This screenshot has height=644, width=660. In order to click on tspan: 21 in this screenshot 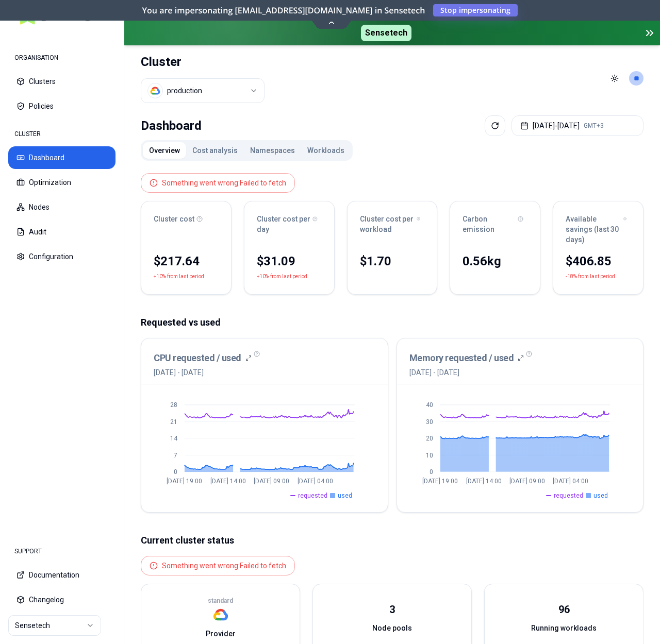, I will do `click(174, 422)`.